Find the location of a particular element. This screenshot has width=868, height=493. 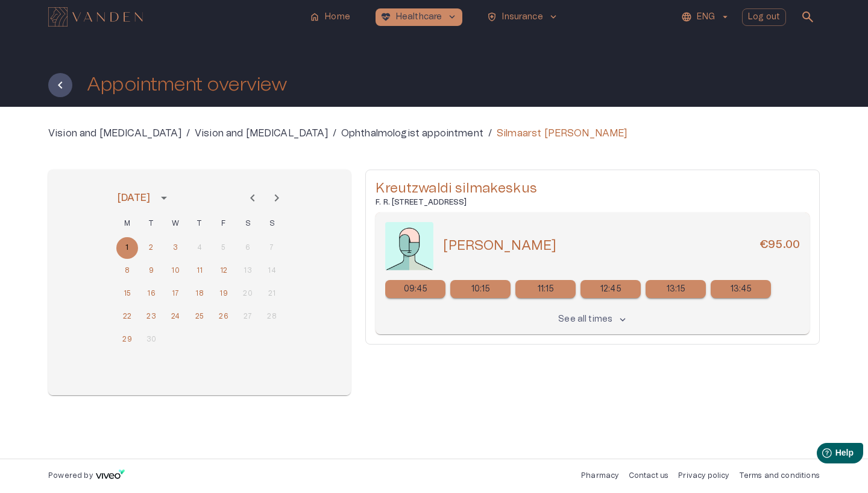

button: 24 is located at coordinates (176, 317).